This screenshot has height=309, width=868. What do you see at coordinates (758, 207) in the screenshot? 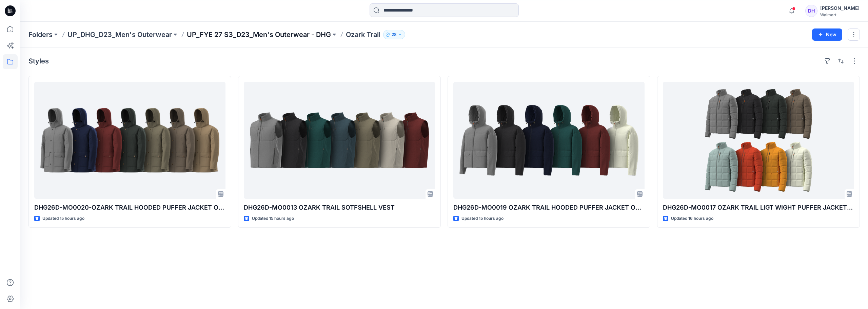
I see `p: DHG26D-MO0017 OZARK TRAIL LIGT WIGHT PUFFER JACKET OPT 2` at bounding box center [758, 207].